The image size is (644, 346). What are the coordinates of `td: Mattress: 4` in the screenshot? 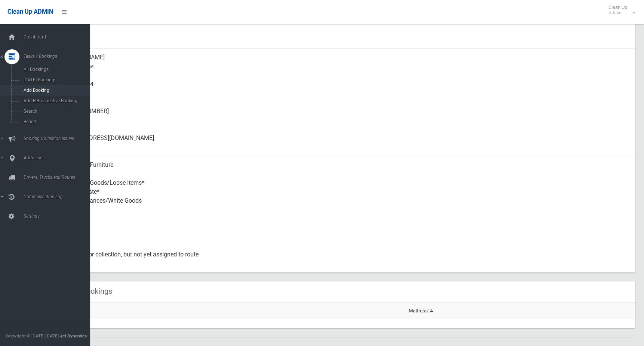 It's located at (520, 311).